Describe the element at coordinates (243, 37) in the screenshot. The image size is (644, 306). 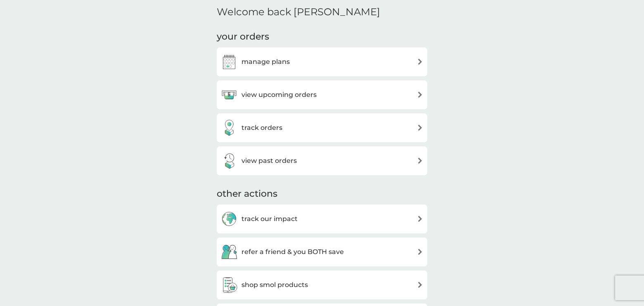
I see `h3: your orders` at that location.